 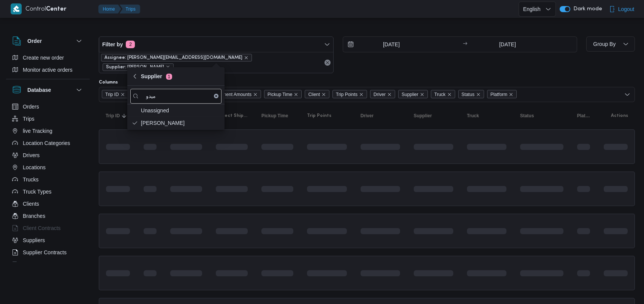 I want to click on span: Suppliers, so click(x=34, y=241).